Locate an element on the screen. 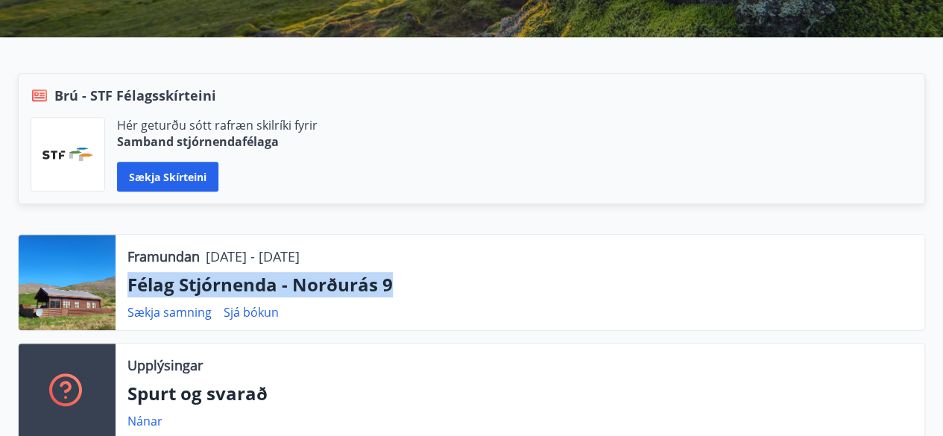 Image resolution: width=943 pixels, height=436 pixels. a: Sækja samning is located at coordinates (169, 312).